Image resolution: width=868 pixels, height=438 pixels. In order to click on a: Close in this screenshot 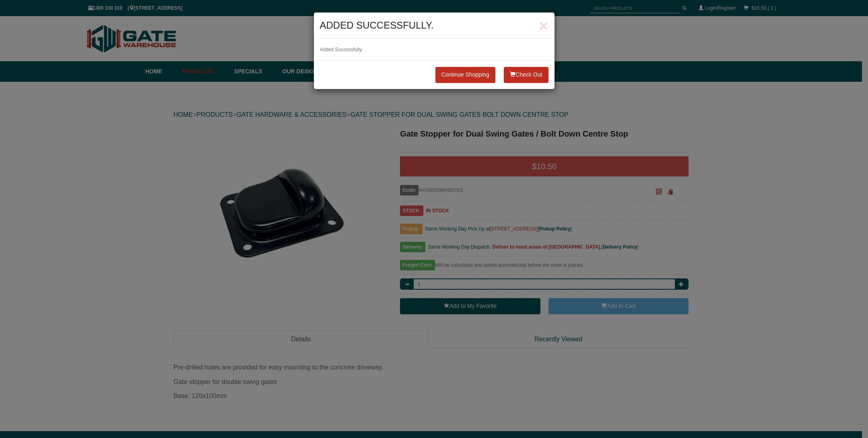, I will do `click(465, 75)`.